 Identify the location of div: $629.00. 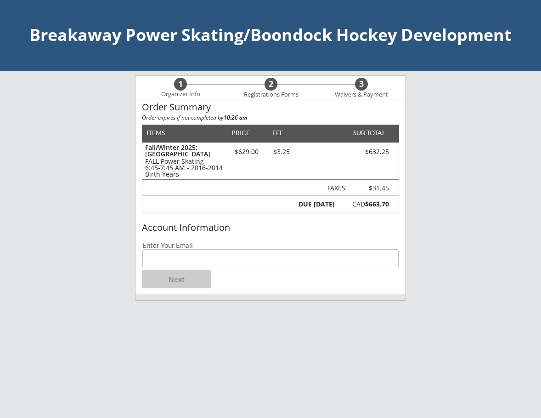
(246, 152).